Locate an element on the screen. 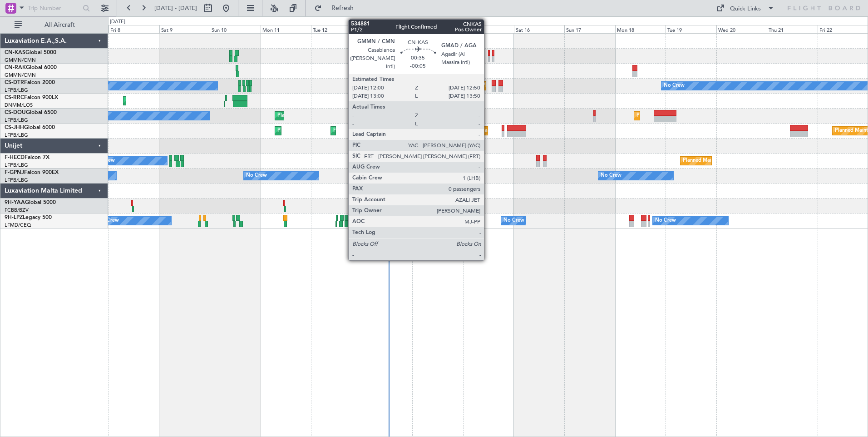 This screenshot has width=868, height=437. div: Planned Maint Sofia is located at coordinates (404, 86).